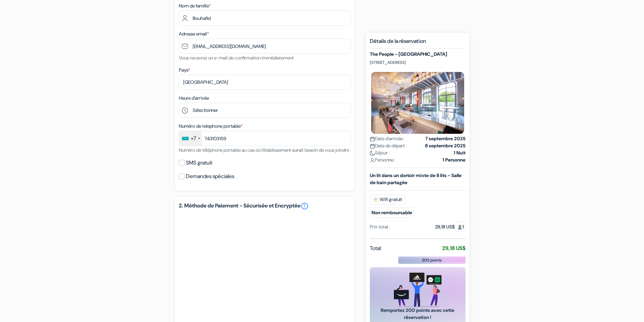 The height and width of the screenshot is (322, 644). I want to click on div: Kazakhstan (Казахстан): +7, so click(191, 138).